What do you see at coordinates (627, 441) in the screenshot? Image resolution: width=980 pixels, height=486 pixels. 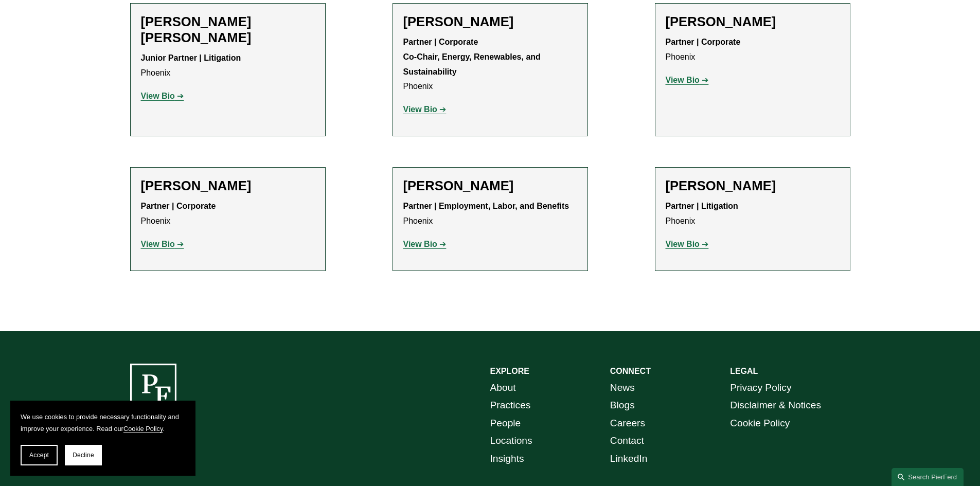 I see `a: Contact` at bounding box center [627, 441].